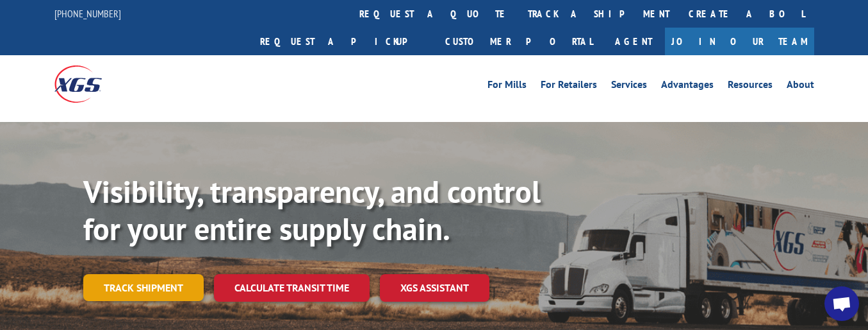 This screenshot has height=330, width=868. I want to click on a: Advantages, so click(688, 87).